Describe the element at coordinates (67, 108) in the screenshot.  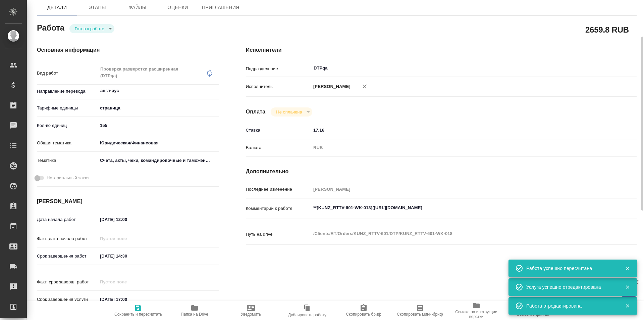
I see `p: Тарифные единицы` at that location.